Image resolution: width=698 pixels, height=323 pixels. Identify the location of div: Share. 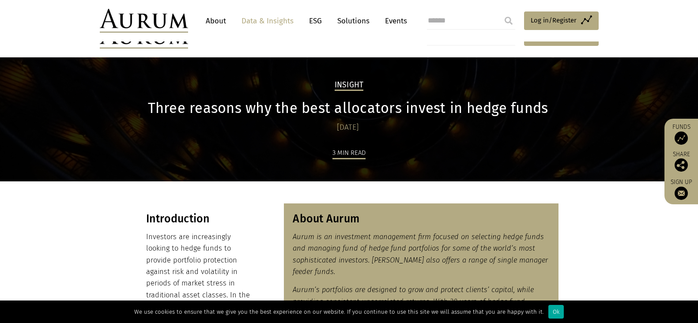
(681, 162).